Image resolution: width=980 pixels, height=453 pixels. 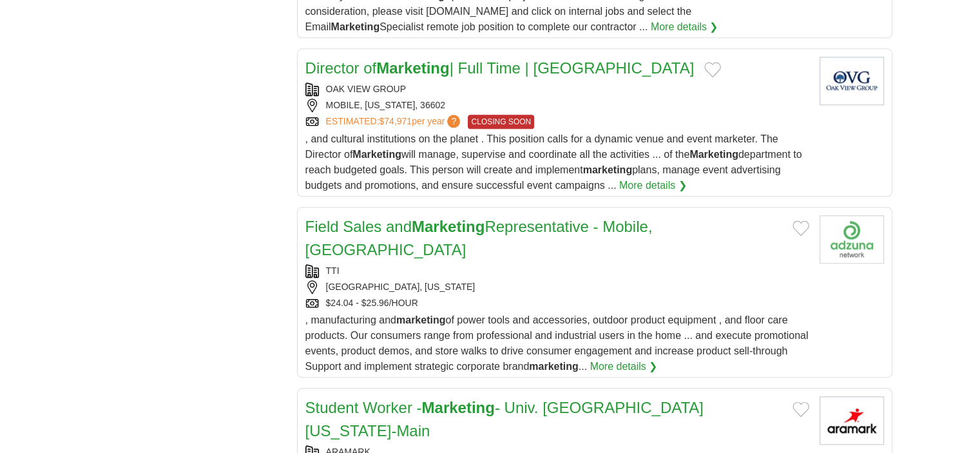 What do you see at coordinates (852, 420) in the screenshot?
I see `img: Aramark logo` at bounding box center [852, 420].